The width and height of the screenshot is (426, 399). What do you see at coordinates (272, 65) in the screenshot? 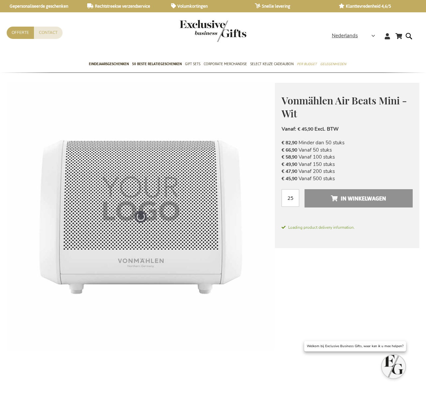
I see `a: Select Keuze Cadeaubon` at bounding box center [272, 65].